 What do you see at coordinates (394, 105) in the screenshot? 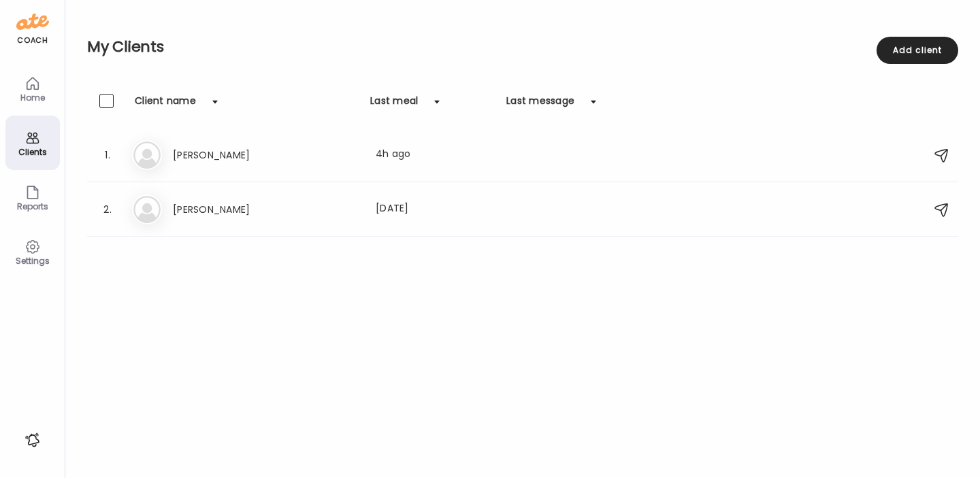
I see `div: Last meal` at bounding box center [394, 105].